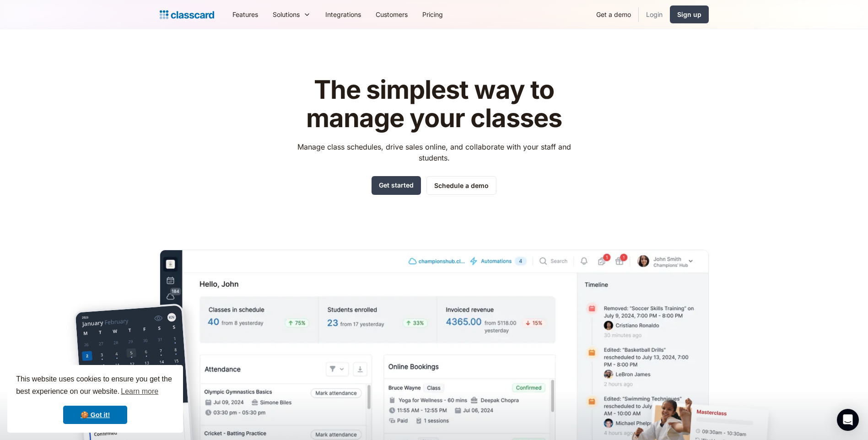 The height and width of the screenshot is (440, 868). What do you see at coordinates (434, 104) in the screenshot?
I see `h1: The simplest way to manage your classes` at bounding box center [434, 104].